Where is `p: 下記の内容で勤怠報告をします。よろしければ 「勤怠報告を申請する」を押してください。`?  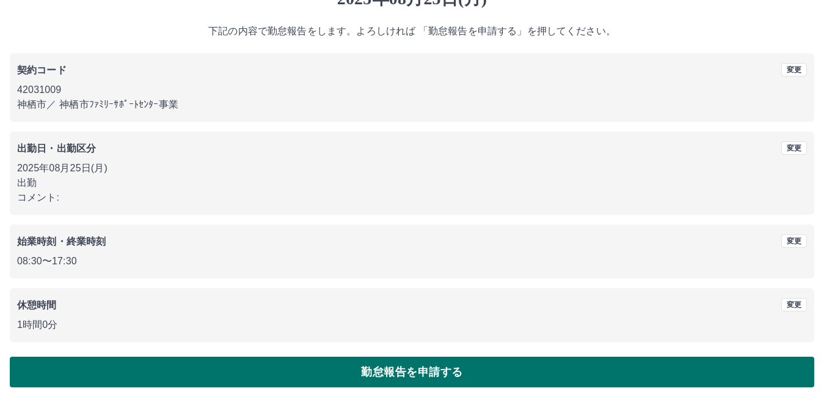
p: 下記の内容で勤怠報告をします。よろしければ 「勤怠報告を申請する」を押してください。 is located at coordinates (412, 31).